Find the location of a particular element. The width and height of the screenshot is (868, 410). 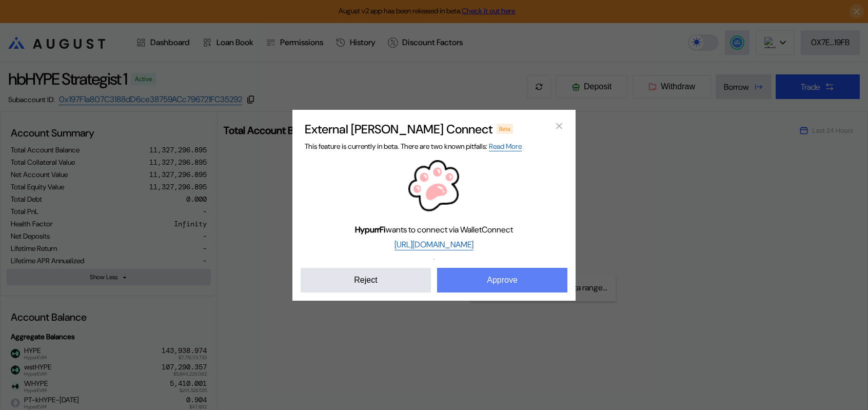

span: This feature is currently in beta. There are two known pitfalls: is located at coordinates (413, 146).